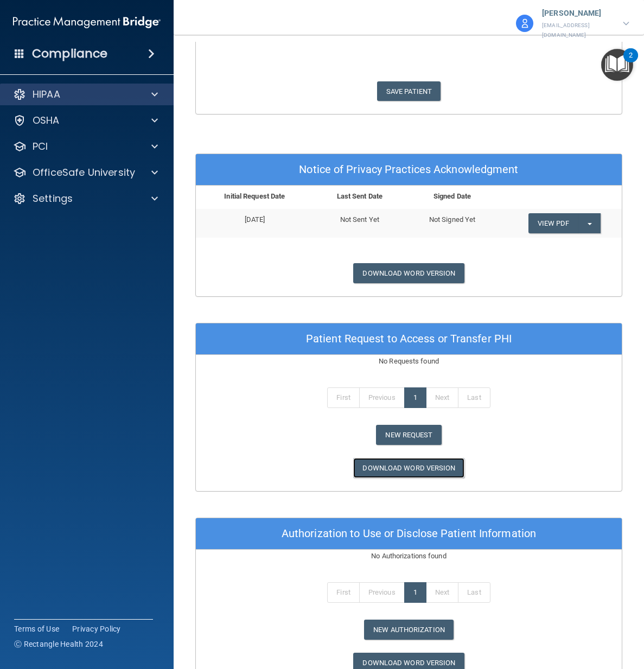 This screenshot has width=644, height=669. I want to click on p: No Authorizations found, so click(409, 556).